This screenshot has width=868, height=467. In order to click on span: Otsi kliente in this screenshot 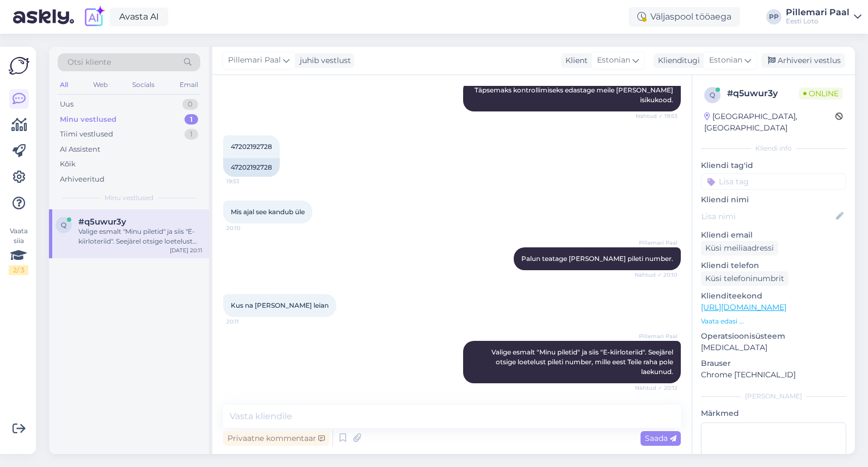, I will do `click(89, 62)`.